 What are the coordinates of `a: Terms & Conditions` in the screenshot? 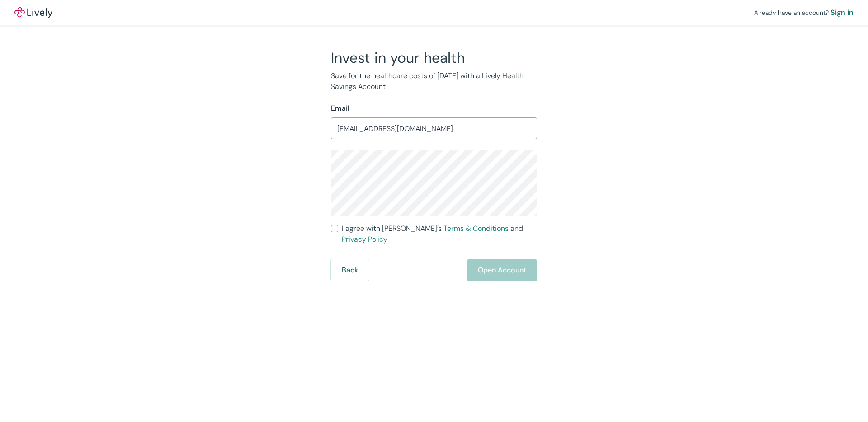 It's located at (476, 228).